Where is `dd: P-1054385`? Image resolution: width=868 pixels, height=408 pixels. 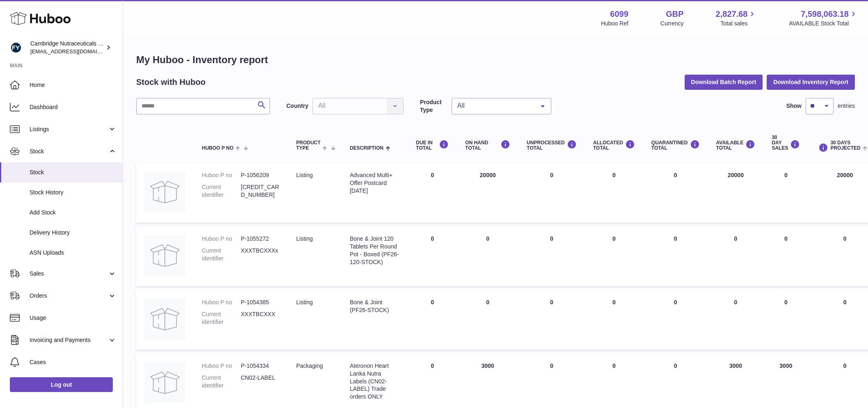
dd: P-1054385 is located at coordinates (260, 302).